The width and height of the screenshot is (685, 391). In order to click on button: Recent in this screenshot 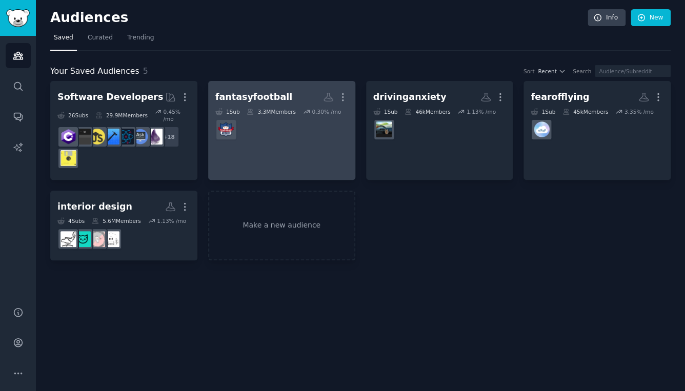, I will do `click(552, 71)`.